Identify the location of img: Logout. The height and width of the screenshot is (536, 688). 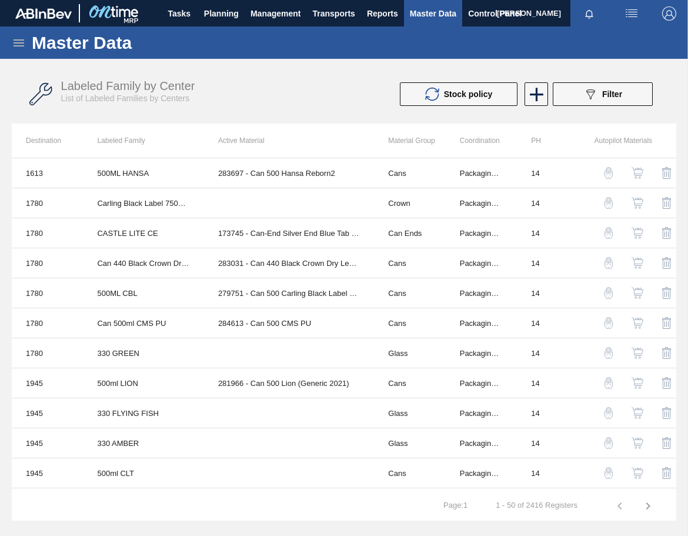
(669, 14).